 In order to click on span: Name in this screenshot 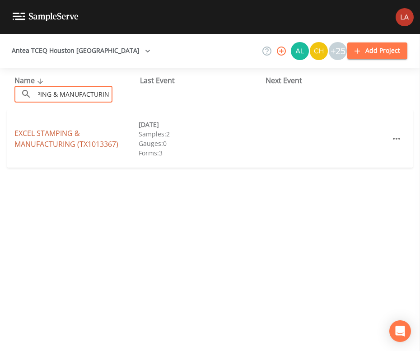, I will do `click(30, 80)`.